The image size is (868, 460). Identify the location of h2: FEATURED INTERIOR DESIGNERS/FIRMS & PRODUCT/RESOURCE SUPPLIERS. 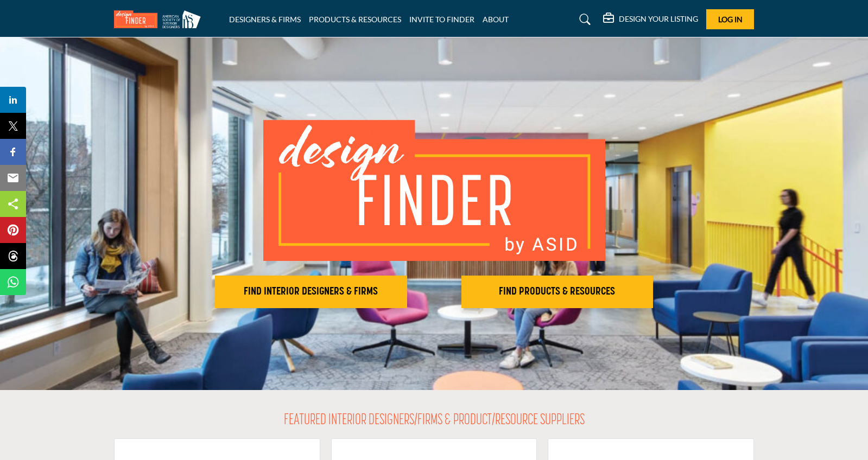
(434, 421).